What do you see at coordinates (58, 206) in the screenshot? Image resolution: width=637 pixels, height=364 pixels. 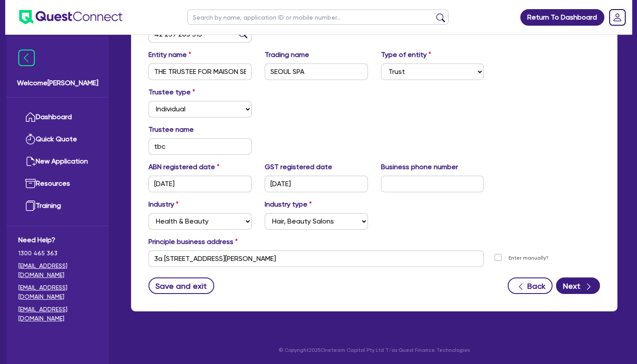 I see `a: Training` at bounding box center [58, 206].